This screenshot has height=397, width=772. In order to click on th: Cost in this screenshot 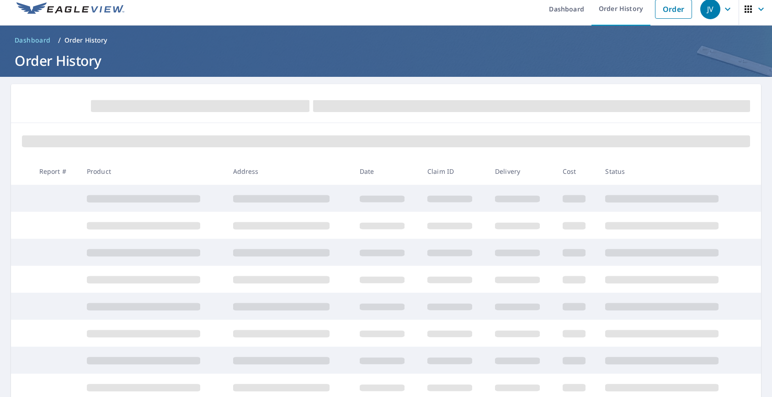, I will do `click(577, 171)`.